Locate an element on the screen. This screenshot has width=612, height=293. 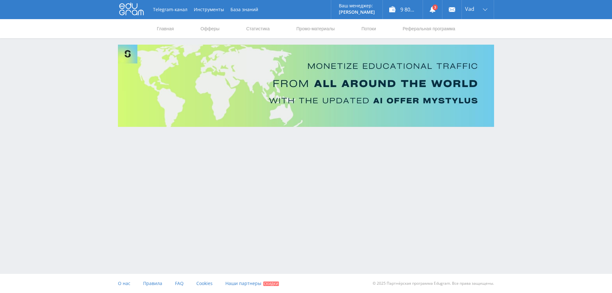
a: Офферы is located at coordinates (210, 29).